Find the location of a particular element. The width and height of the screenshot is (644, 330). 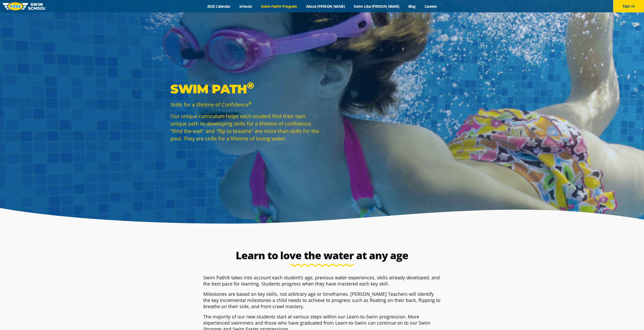

a: 2025 Calendar is located at coordinates (219, 6).